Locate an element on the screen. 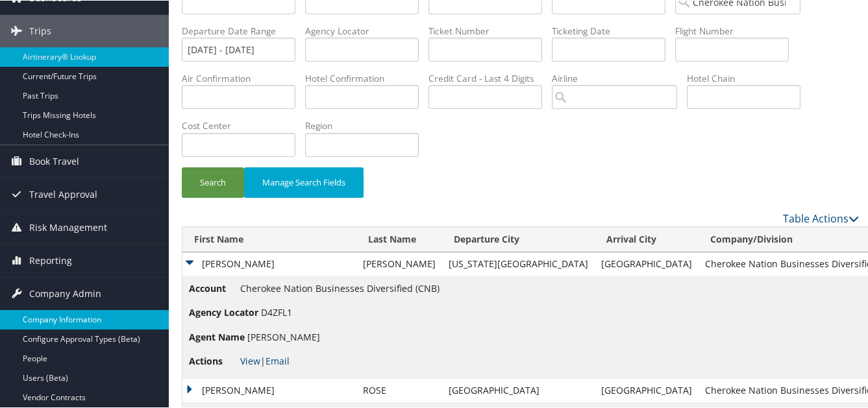  span: Company Admin is located at coordinates (65, 293).